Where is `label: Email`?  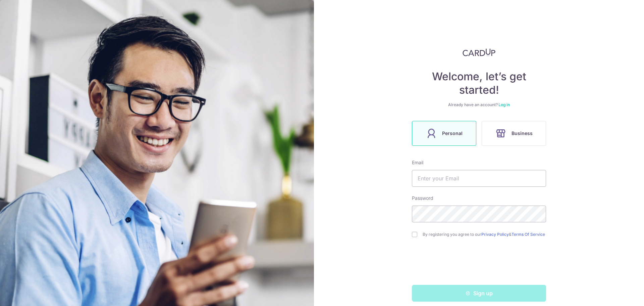
label: Email is located at coordinates (417, 162).